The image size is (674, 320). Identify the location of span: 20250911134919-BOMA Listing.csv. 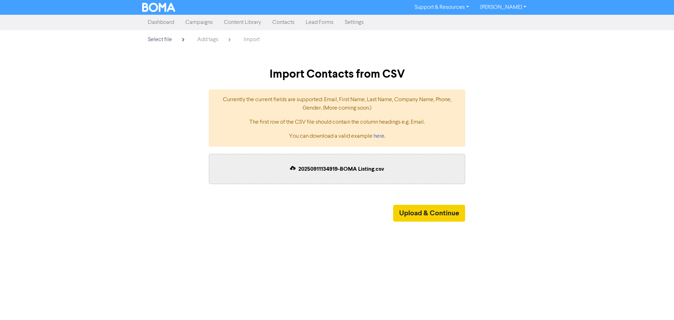
(341, 169).